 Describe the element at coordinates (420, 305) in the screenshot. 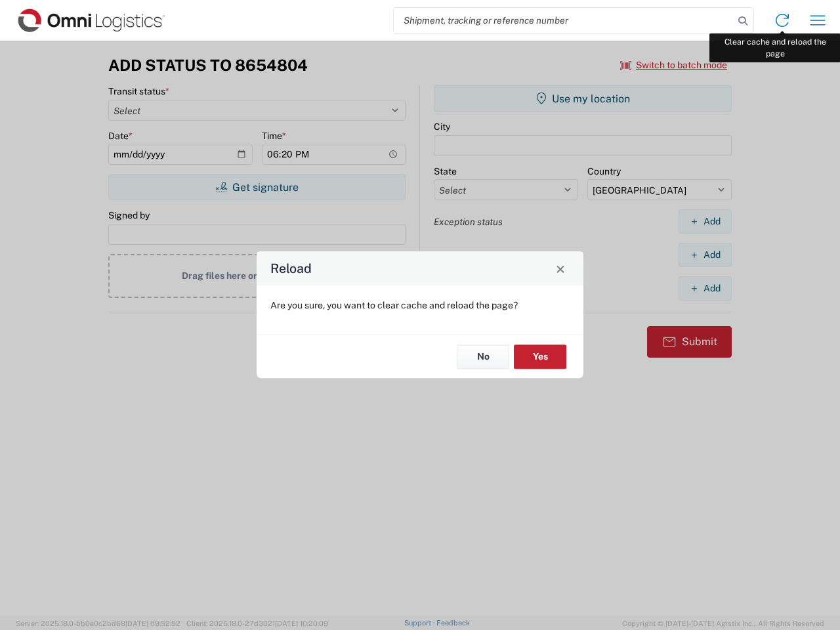

I see `p: Are you sure, you want to clear cache and reload the page?` at that location.